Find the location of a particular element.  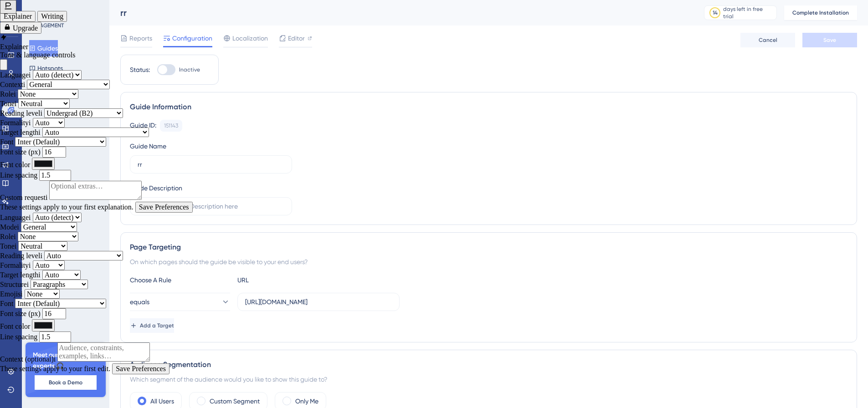

label: Only Me is located at coordinates (307, 401).